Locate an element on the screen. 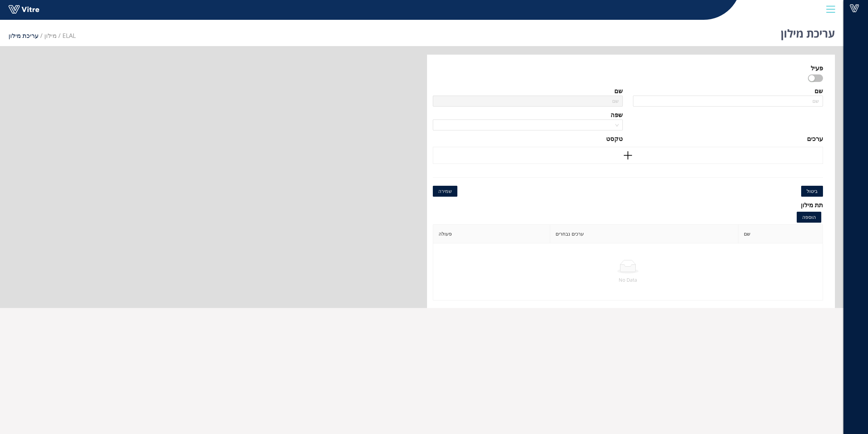  button: ביטול is located at coordinates (812, 191).